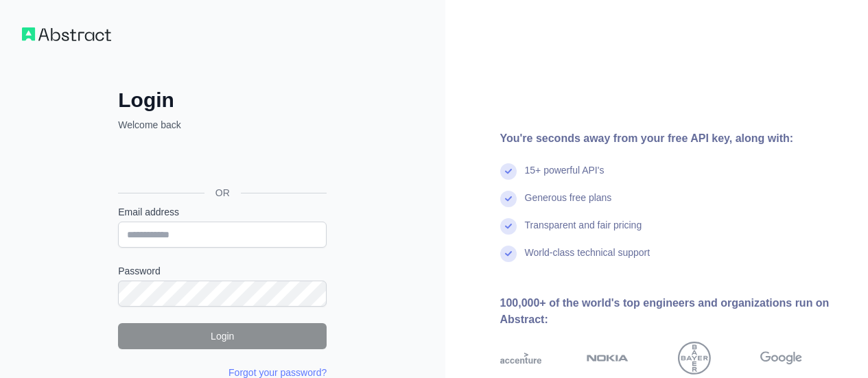  Describe the element at coordinates (521, 358) in the screenshot. I see `img: accenture` at that location.